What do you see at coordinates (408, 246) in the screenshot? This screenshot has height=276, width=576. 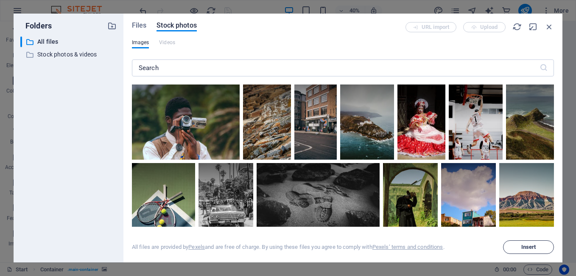 I see `a: Pexels’ terms and conditions` at bounding box center [408, 246].